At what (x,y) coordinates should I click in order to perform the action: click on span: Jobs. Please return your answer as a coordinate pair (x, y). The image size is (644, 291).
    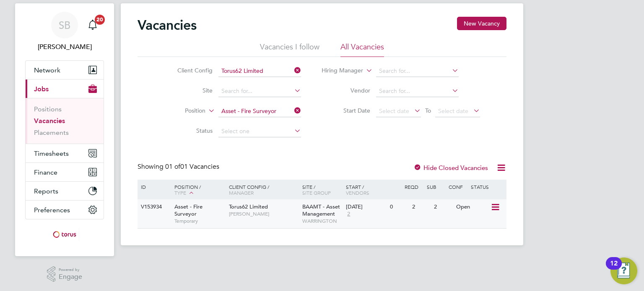
    Looking at the image, I should click on (41, 89).